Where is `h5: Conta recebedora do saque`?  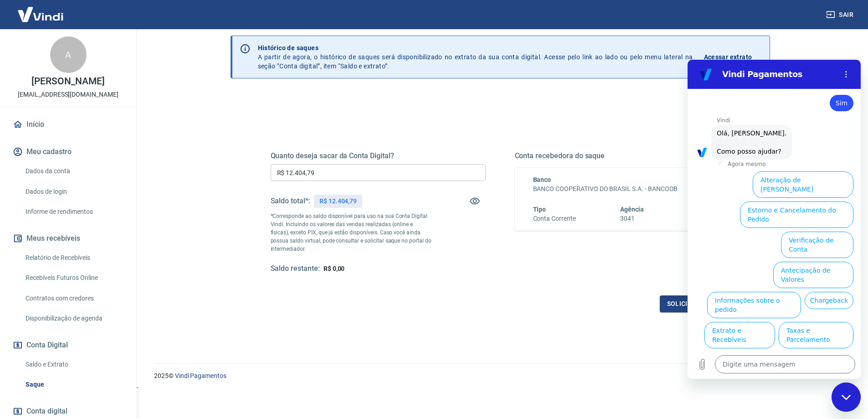 h5: Conta recebedora do saque is located at coordinates (622, 156).